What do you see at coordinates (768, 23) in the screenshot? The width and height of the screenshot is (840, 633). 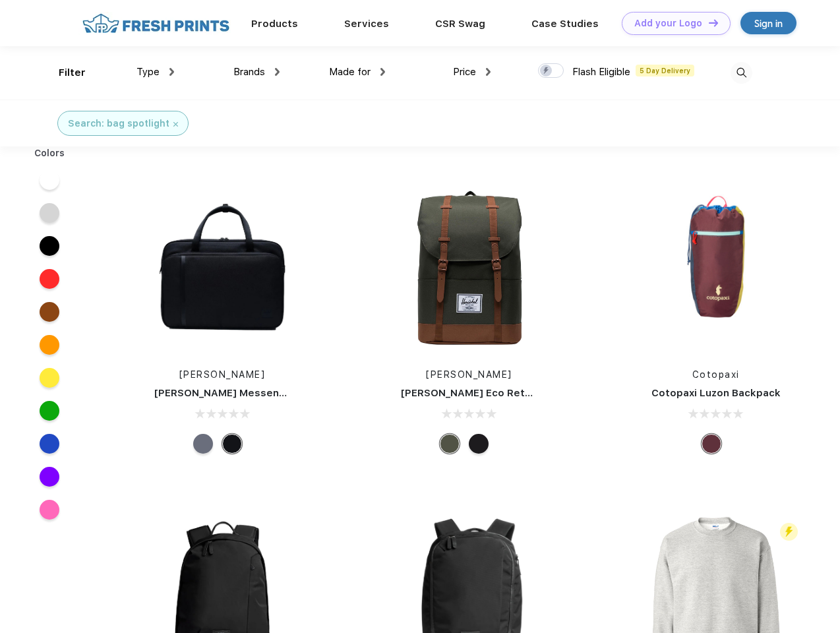 I see `a: Sign in` at bounding box center [768, 23].